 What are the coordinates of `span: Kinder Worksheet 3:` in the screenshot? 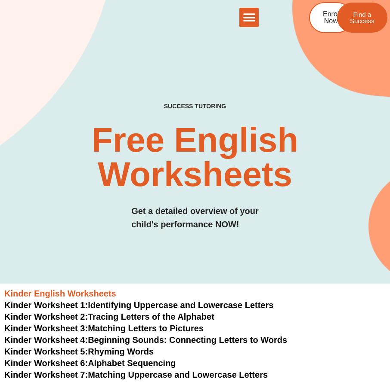 It's located at (46, 329).